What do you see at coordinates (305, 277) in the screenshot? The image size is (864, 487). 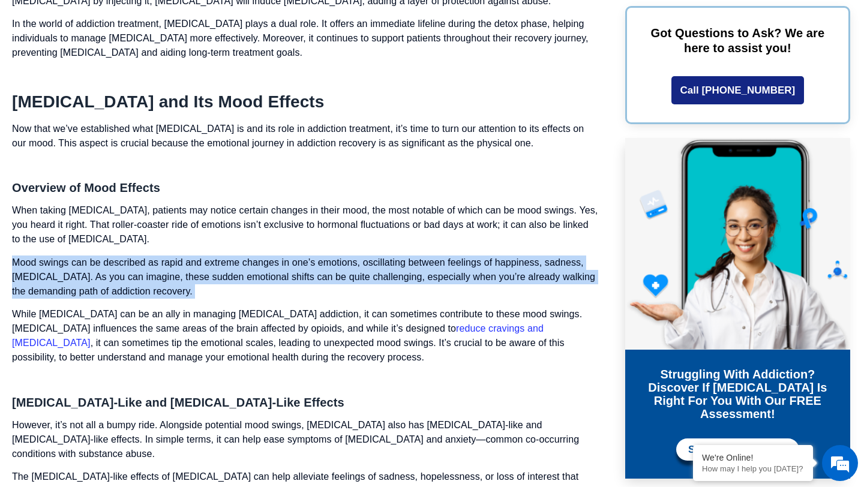 I see `p: Mood swings can be described as rapid and extreme changes in one’s emotions, oscillating between ...` at bounding box center [305, 277].